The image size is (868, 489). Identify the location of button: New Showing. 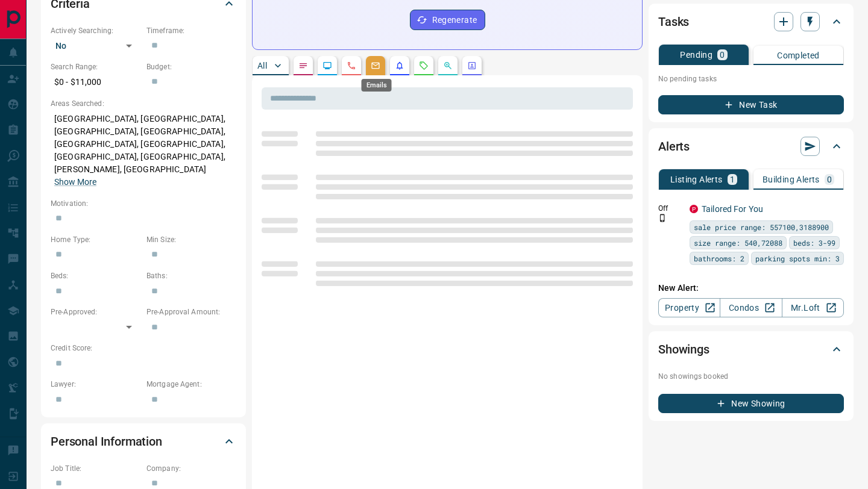
(751, 404).